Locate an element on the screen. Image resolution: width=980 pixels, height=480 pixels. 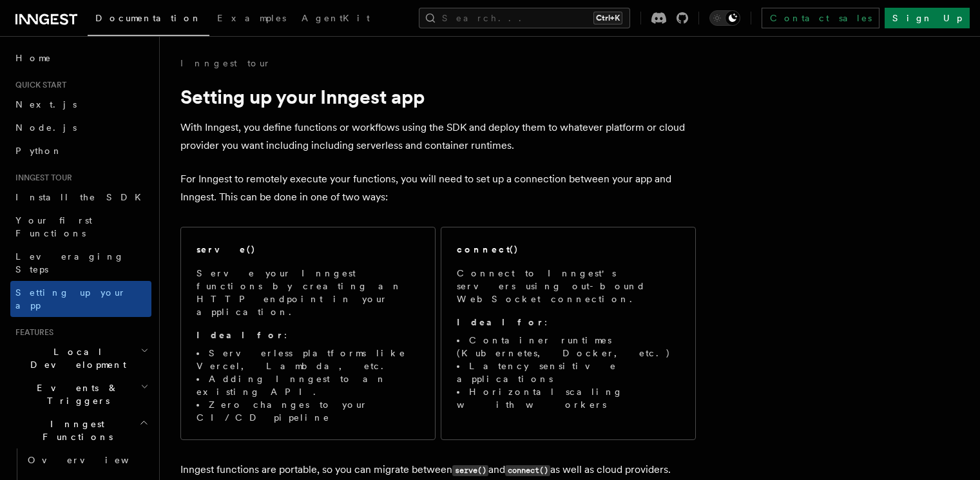
a: Inngest tour is located at coordinates (225, 63).